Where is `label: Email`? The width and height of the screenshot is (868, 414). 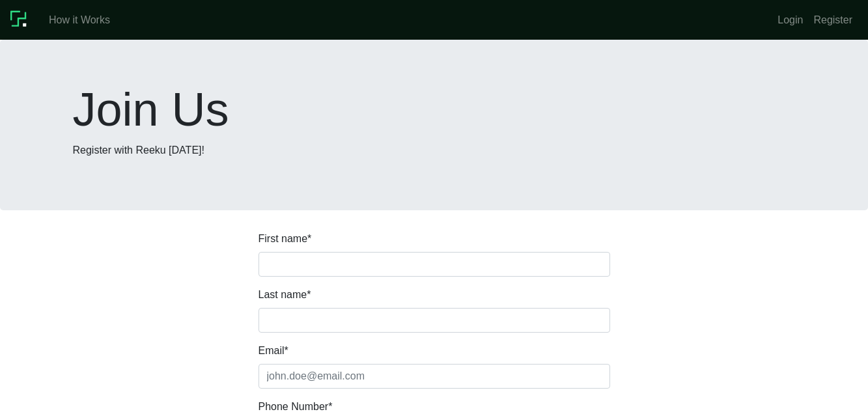 label: Email is located at coordinates (273, 351).